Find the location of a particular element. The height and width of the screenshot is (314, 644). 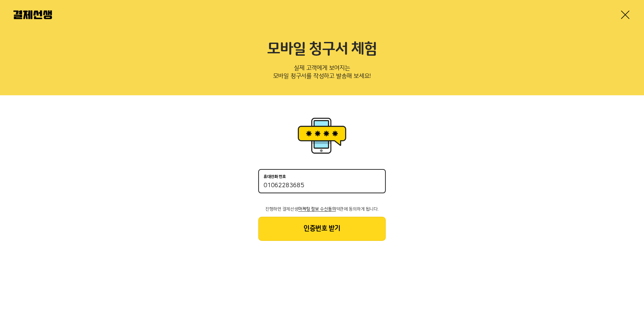

img: 휴대폰인증 이미지 is located at coordinates (322, 136).